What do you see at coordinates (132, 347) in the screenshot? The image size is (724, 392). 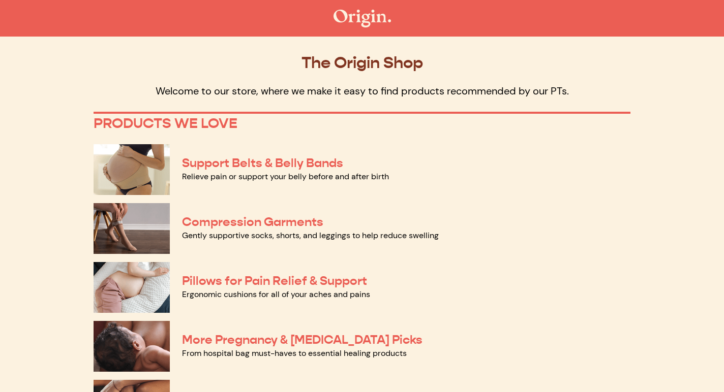 I see `img: More Pregnancy & Postpartum Picks` at bounding box center [132, 347].